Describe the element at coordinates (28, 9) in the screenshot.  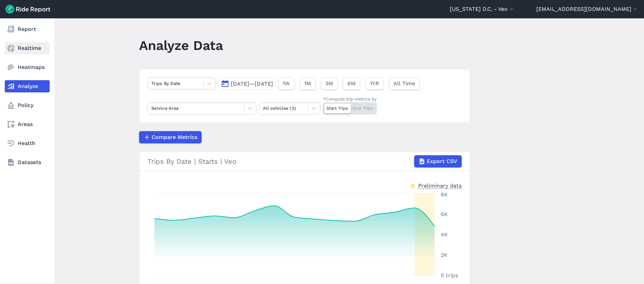
I see `img: Ride Report` at that location.